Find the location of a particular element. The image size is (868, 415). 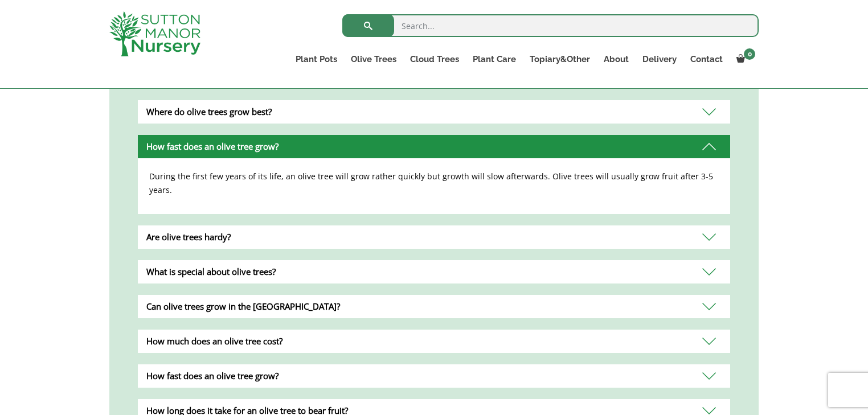

a: About is located at coordinates (616, 59).